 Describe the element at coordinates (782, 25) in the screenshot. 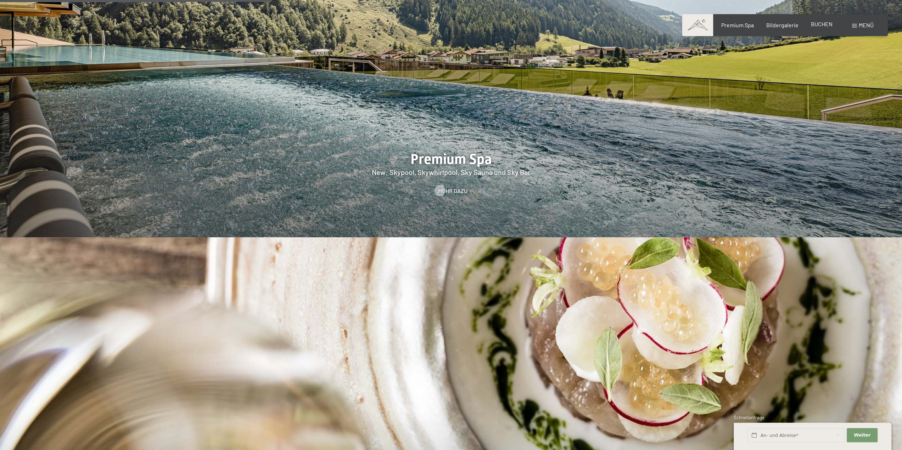

I see `span: Bildergalerie` at that location.